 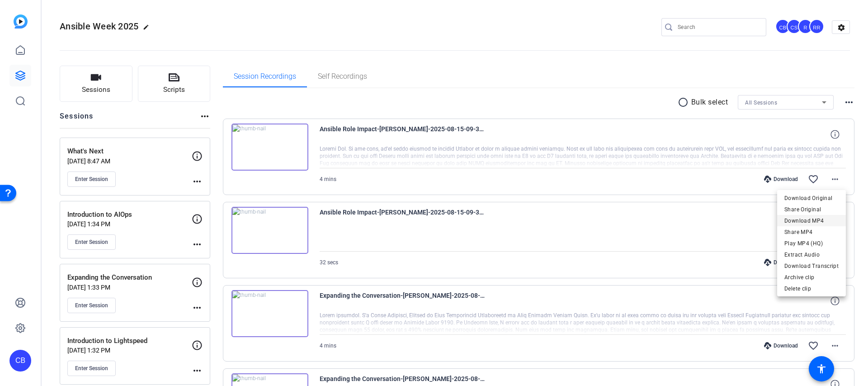 I want to click on span: Download MP4, so click(x=812, y=221).